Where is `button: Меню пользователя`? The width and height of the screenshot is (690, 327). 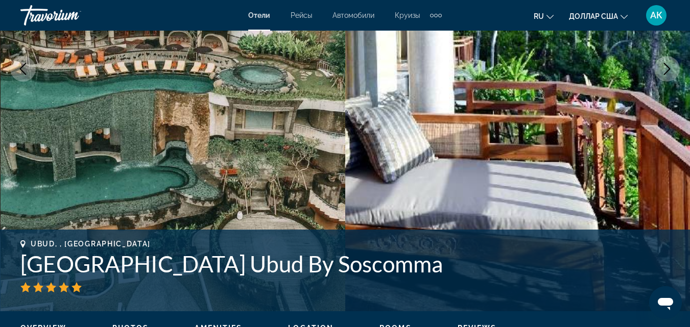
button: Меню пользователя is located at coordinates (656, 15).